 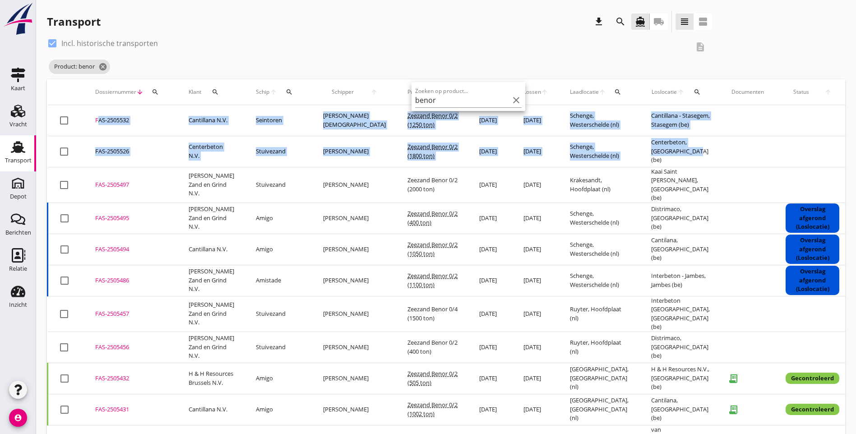 What do you see at coordinates (18, 88) in the screenshot?
I see `div: Kaart` at bounding box center [18, 88].